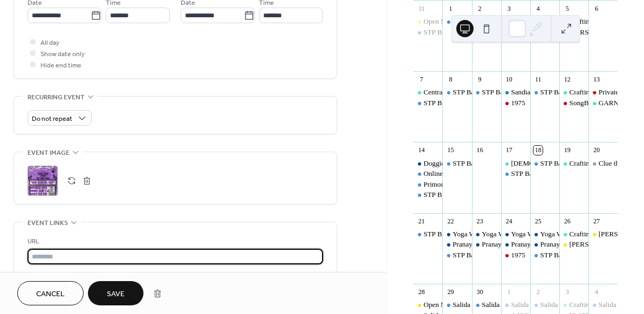 This screenshot has height=314, width=644. Describe the element at coordinates (61, 65) in the screenshot. I see `span: Hide end time` at that location.